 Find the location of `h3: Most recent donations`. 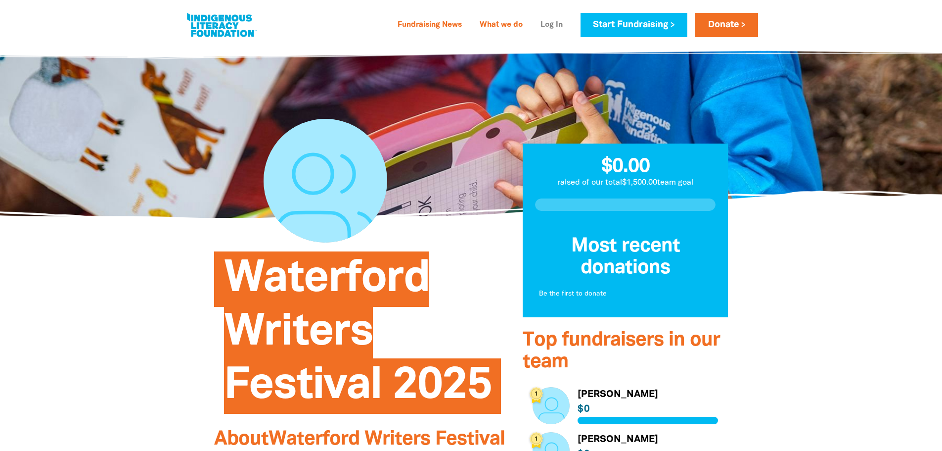

h3: Most recent donations is located at coordinates (626, 257).